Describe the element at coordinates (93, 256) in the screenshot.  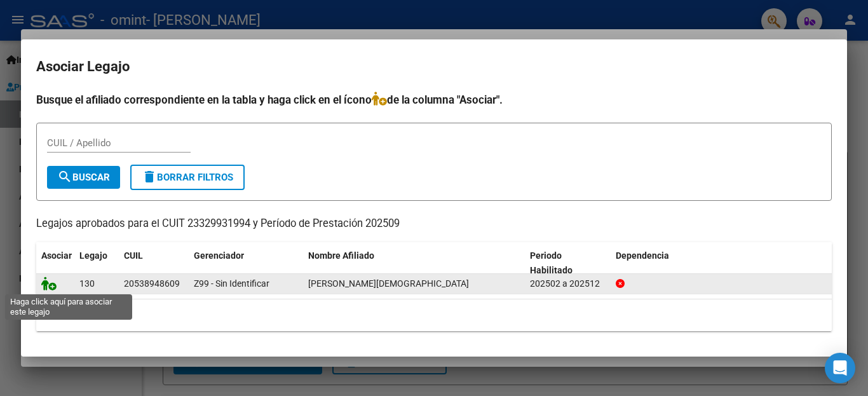
I see `span: Legajo` at that location.